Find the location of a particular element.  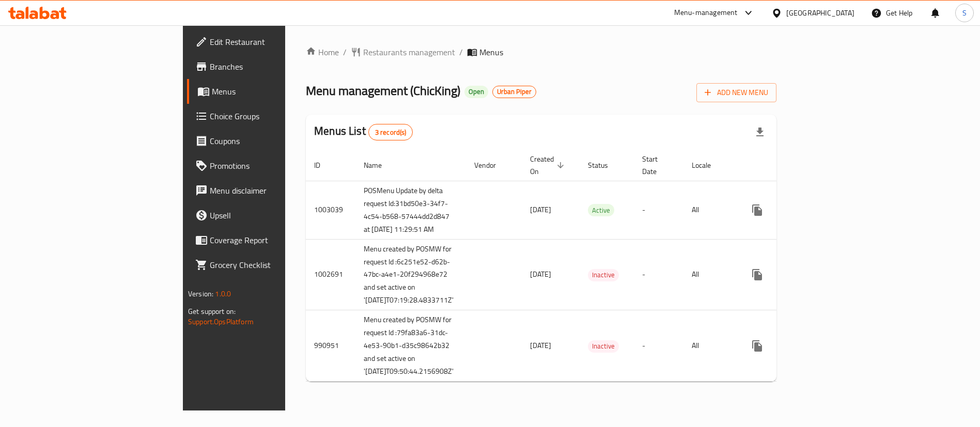

span: Active is located at coordinates (601, 210).